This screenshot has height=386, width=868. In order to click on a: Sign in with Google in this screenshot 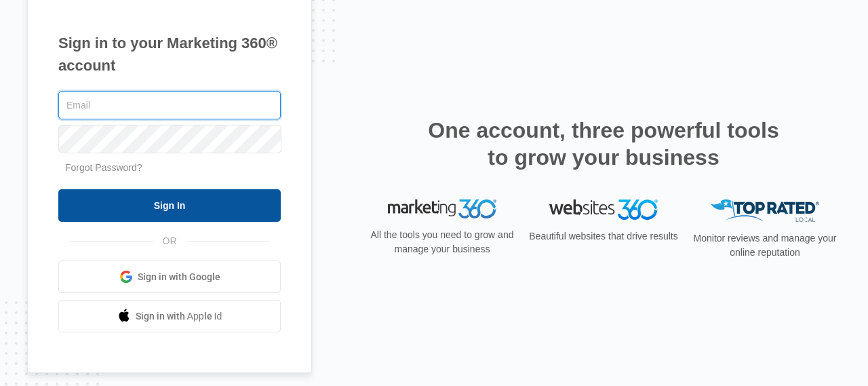, I will do `click(170, 277)`.